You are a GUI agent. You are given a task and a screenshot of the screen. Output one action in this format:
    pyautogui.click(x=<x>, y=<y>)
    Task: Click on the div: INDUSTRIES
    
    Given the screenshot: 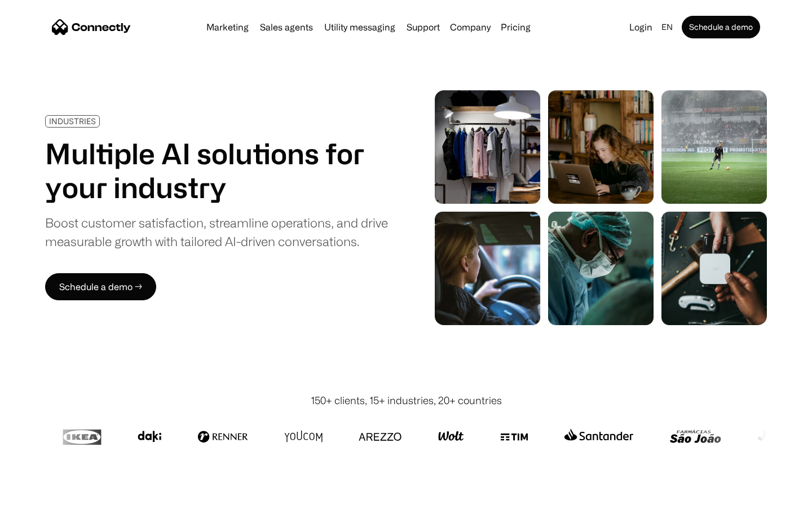 What is the action you would take?
    pyautogui.click(x=72, y=121)
    